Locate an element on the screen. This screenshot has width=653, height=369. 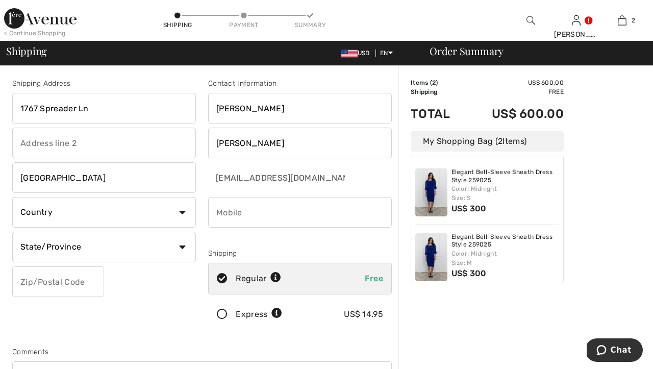
div: US$ 14.95 is located at coordinates (363, 314).